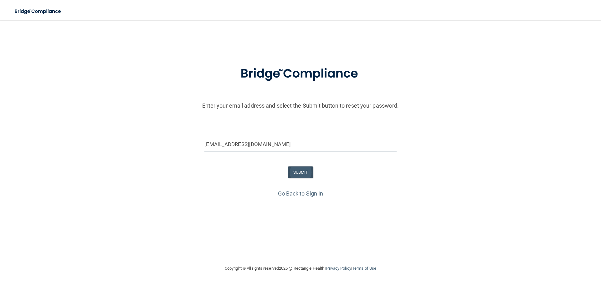  I want to click on a: Privacy Policy, so click(338, 268).